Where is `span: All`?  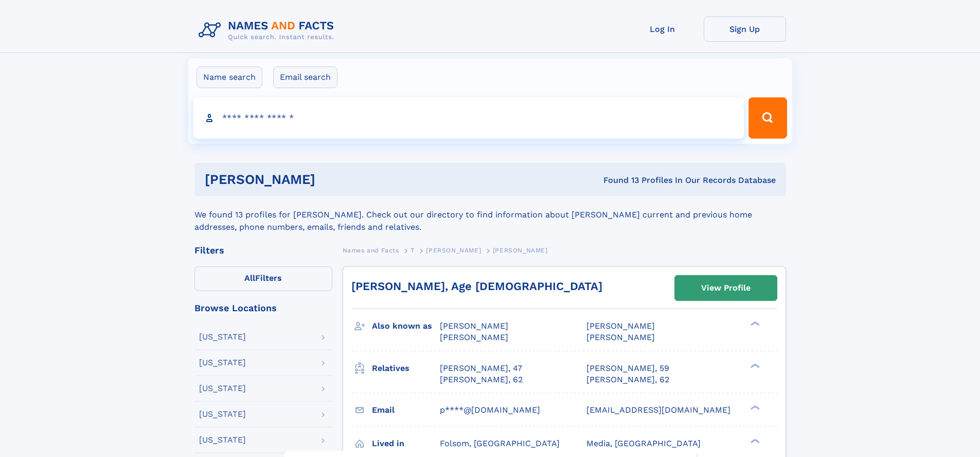 span: All is located at coordinates (249, 278).